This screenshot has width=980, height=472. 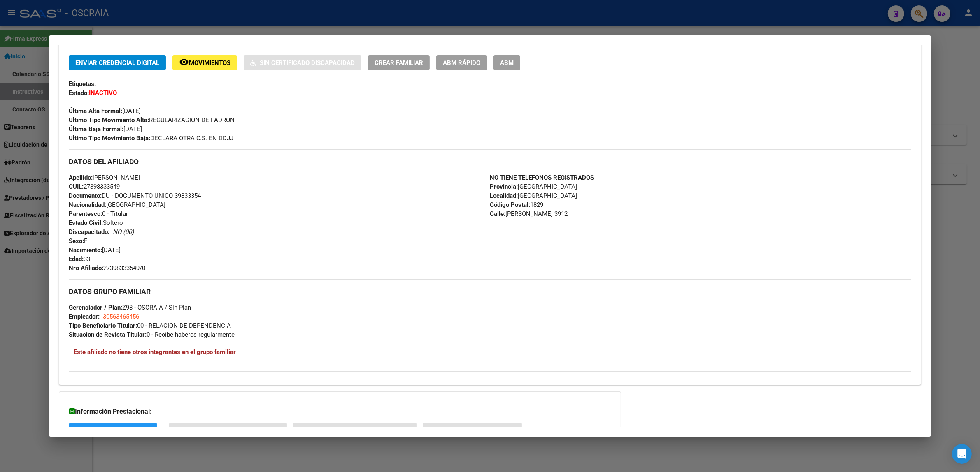 I want to click on button: ABM Rápido, so click(x=461, y=62).